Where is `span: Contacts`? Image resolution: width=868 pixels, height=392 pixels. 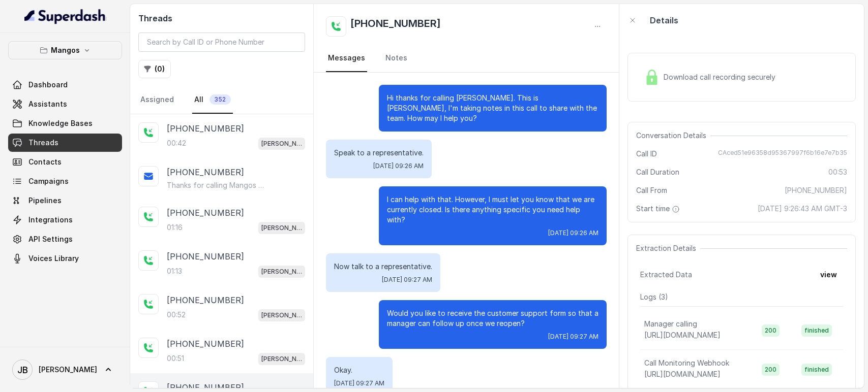
span: Contacts is located at coordinates (45, 162).